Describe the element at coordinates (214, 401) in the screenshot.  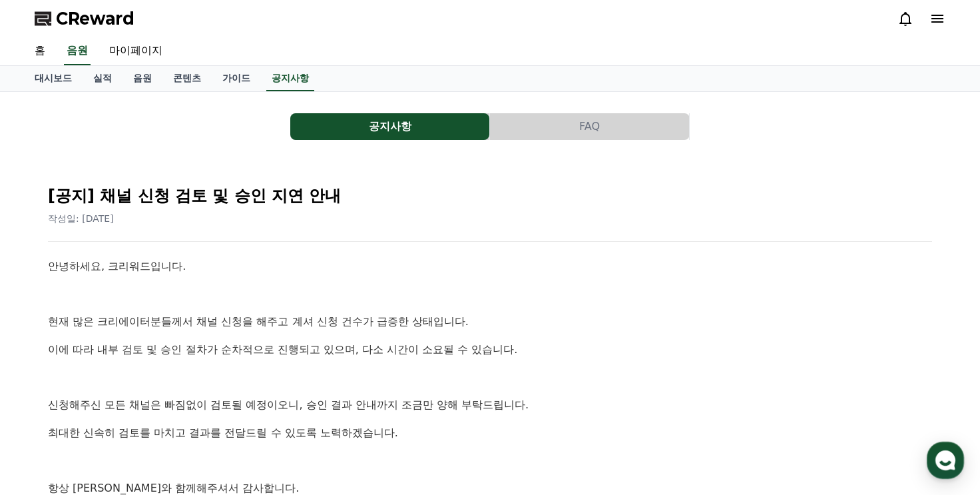
I see `a: 설정` at that location.